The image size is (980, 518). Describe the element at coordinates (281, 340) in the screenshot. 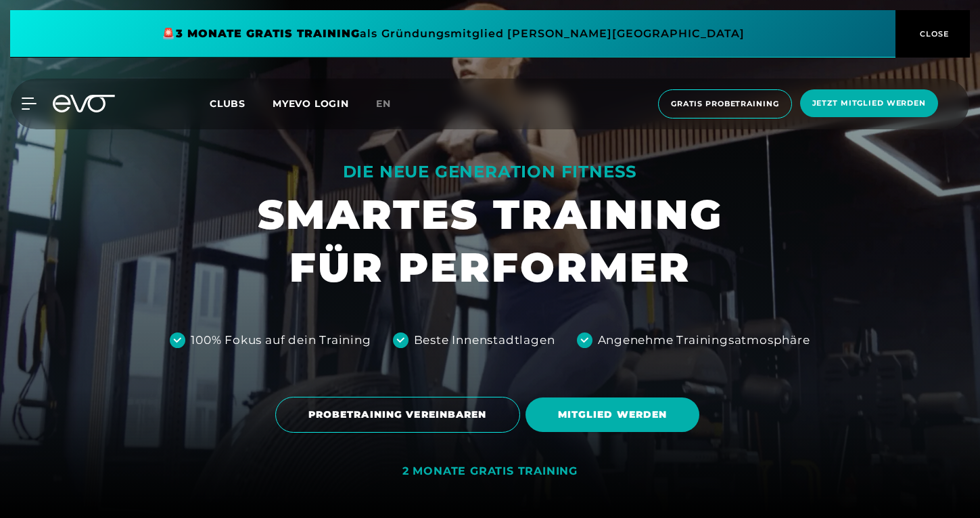

I see `div: 100% Fokus auf dein Training` at that location.